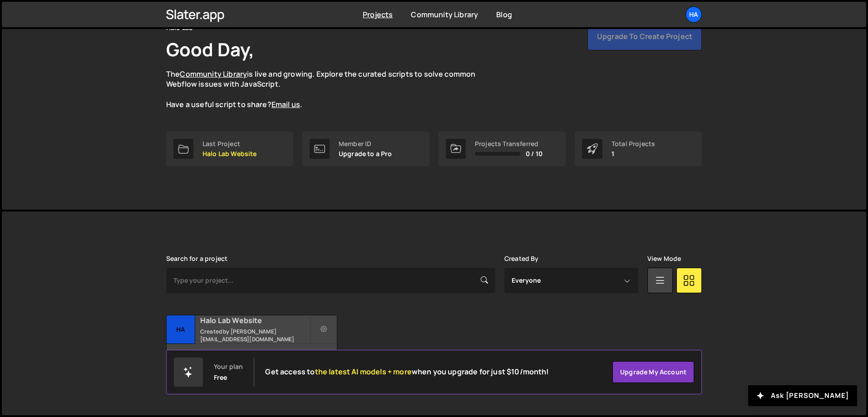  What do you see at coordinates (366, 144) in the screenshot?
I see `div: Member ID` at bounding box center [366, 144].